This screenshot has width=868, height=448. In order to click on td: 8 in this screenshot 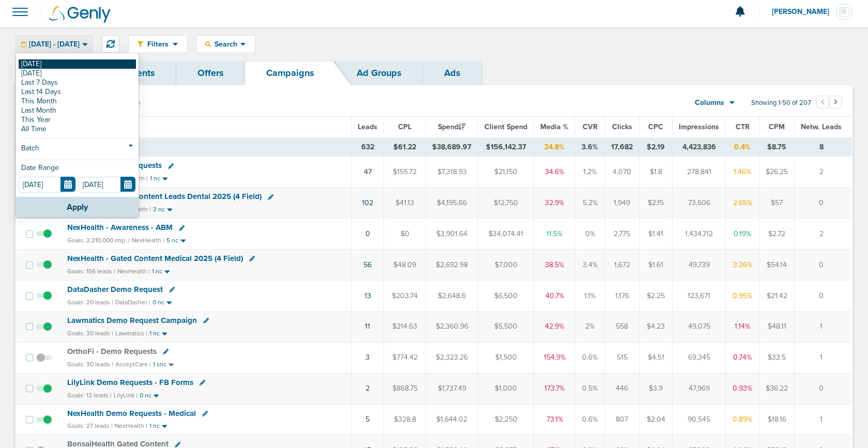, I will do `click(823, 147)`.